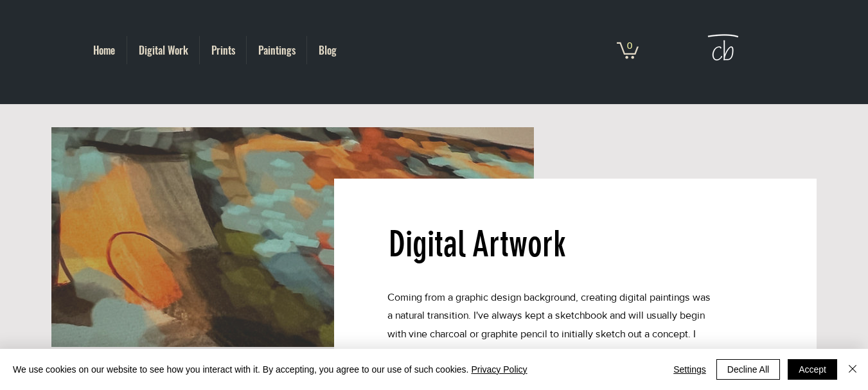  Describe the element at coordinates (104, 50) in the screenshot. I see `p: Home` at that location.